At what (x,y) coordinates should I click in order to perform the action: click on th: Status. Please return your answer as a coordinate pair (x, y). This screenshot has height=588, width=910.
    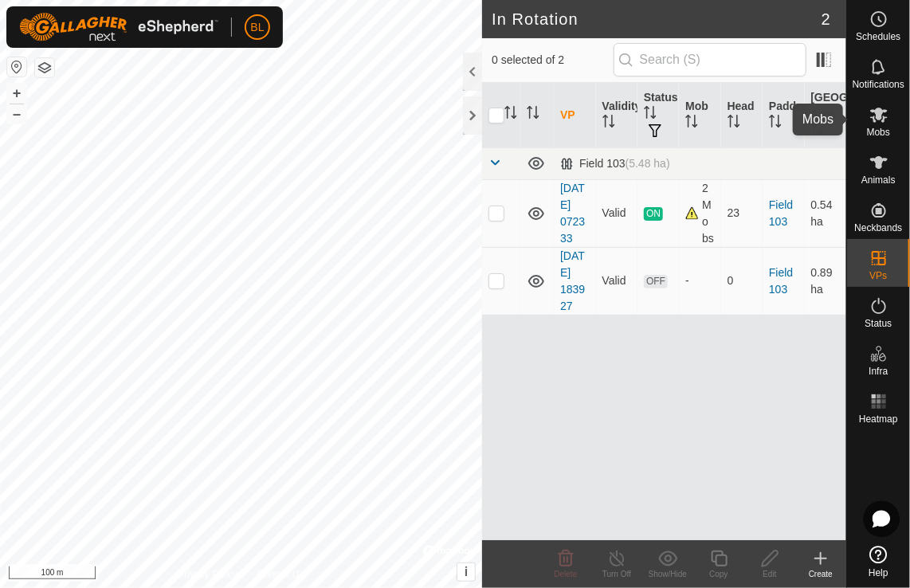
    Looking at the image, I should click on (658, 115).